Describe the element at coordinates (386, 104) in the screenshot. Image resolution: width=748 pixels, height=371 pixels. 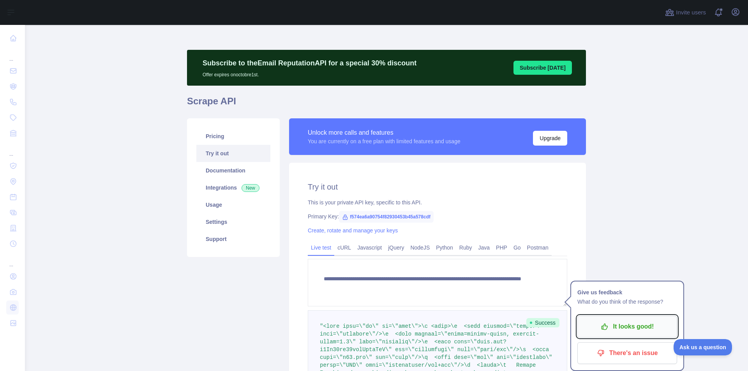
I see `h1: Scrape API` at that location.